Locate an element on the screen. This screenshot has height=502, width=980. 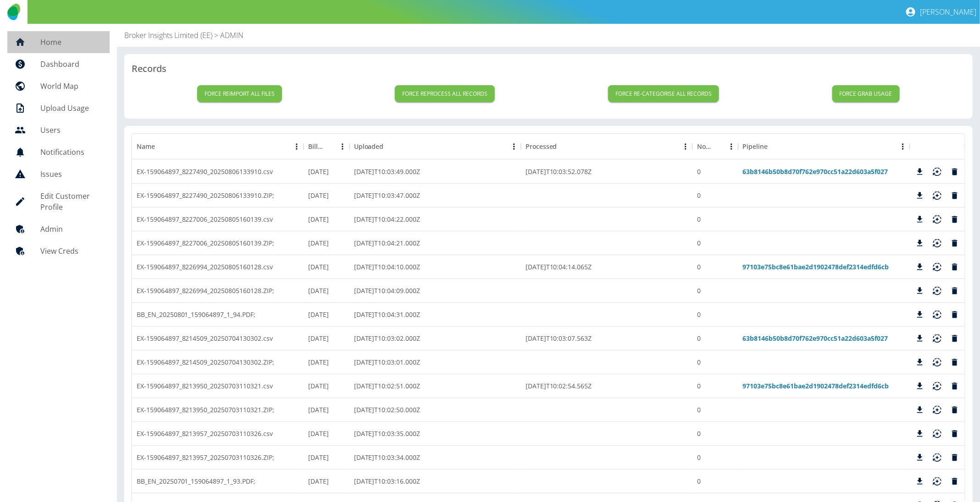
div: Name is located at coordinates (146, 147).